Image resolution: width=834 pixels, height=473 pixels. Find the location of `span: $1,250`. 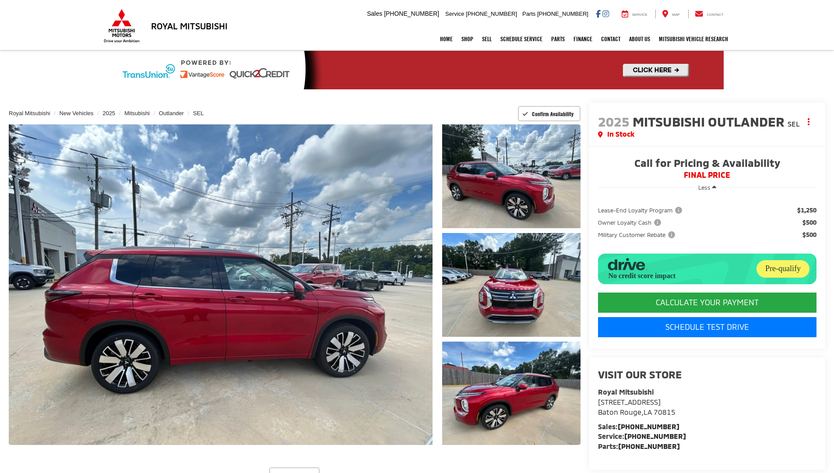

span: $1,250 is located at coordinates (807, 210).